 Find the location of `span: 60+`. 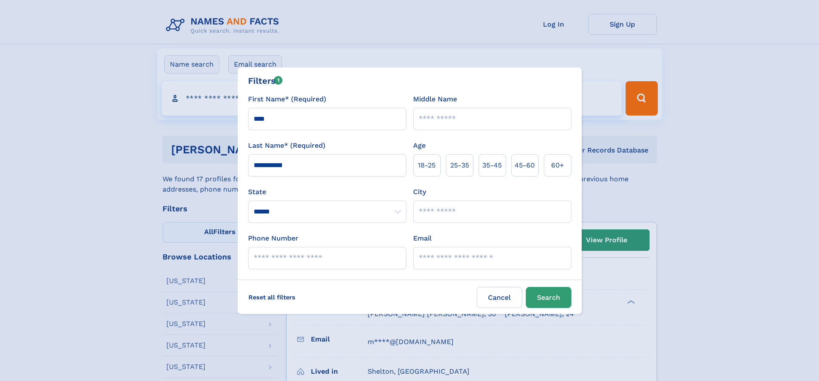

span: 60+ is located at coordinates (558, 165).